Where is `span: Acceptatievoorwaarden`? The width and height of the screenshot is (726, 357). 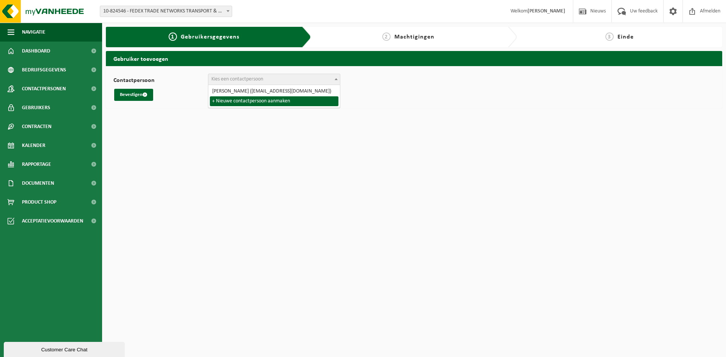 span: Acceptatievoorwaarden is located at coordinates (53, 221).